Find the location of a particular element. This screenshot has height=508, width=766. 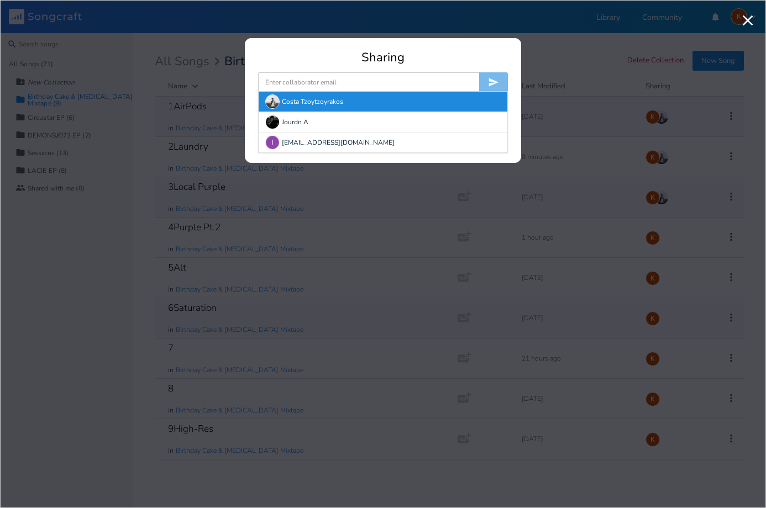

div: Sharing is located at coordinates (383, 57).